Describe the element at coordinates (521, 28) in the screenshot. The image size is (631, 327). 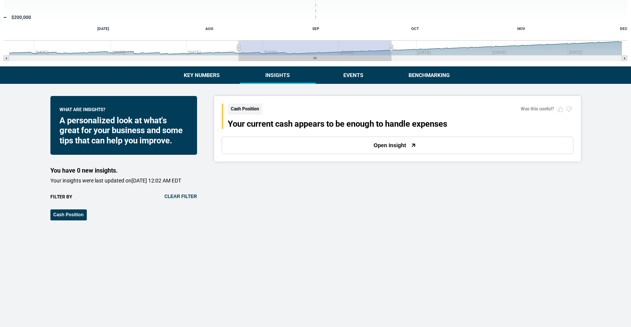
I see `text: NOV` at that location.